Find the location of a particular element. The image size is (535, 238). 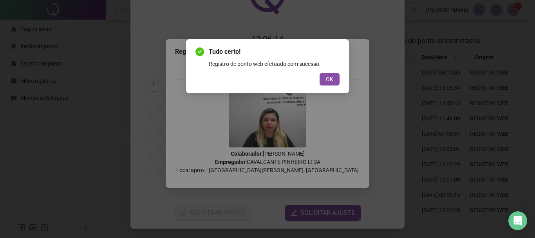

span: check-circle is located at coordinates (200, 52).